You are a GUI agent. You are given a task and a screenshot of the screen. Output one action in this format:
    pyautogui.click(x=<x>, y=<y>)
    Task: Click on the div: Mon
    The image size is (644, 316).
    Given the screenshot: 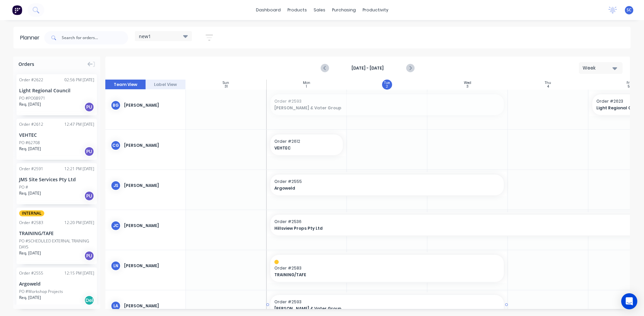 What is the action you would take?
    pyautogui.click(x=306, y=83)
    